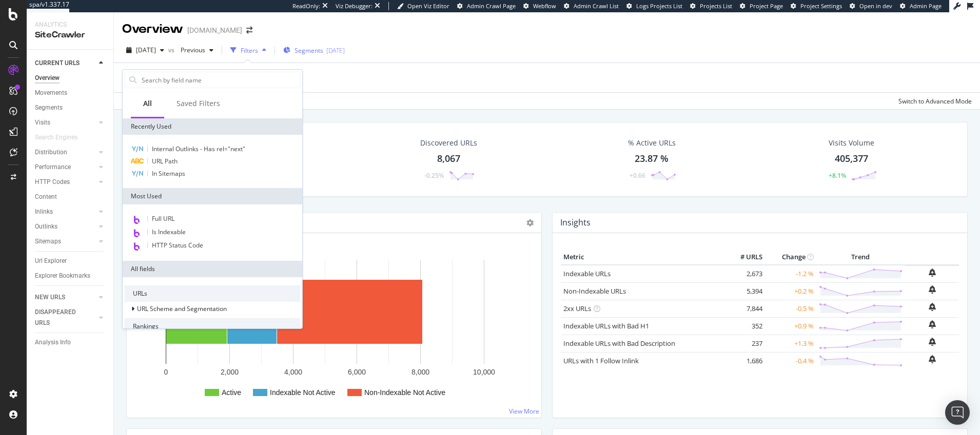 This screenshot has height=435, width=980. Describe the element at coordinates (163, 218) in the screenshot. I see `span: Full URL` at that location.